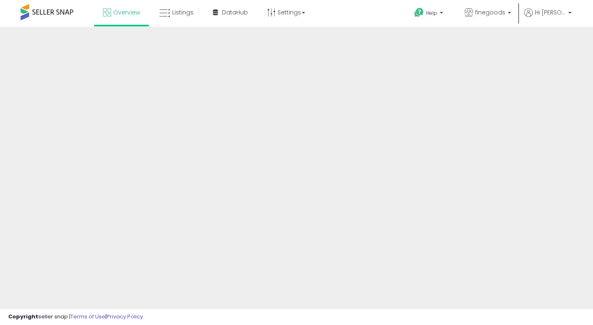 Image resolution: width=593 pixels, height=325 pixels. What do you see at coordinates (125, 316) in the screenshot?
I see `a: Privacy Policy` at bounding box center [125, 316].